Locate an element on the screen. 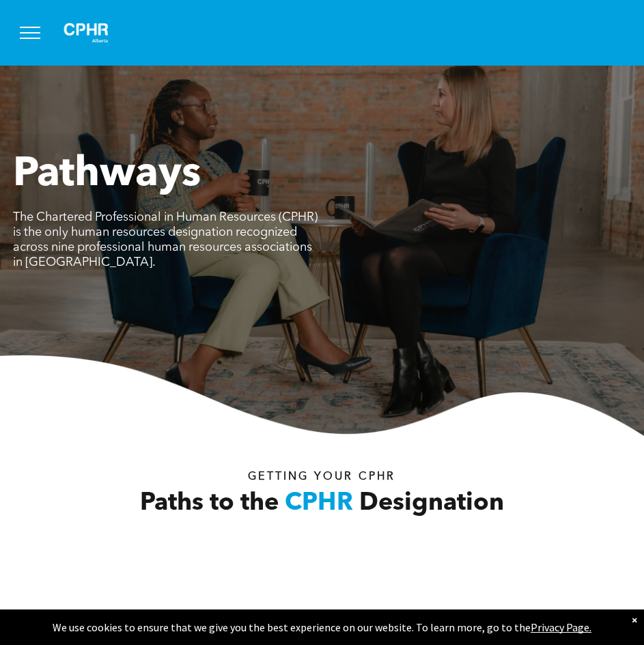 This screenshot has height=645, width=644. span: Pathways is located at coordinates (107, 175).